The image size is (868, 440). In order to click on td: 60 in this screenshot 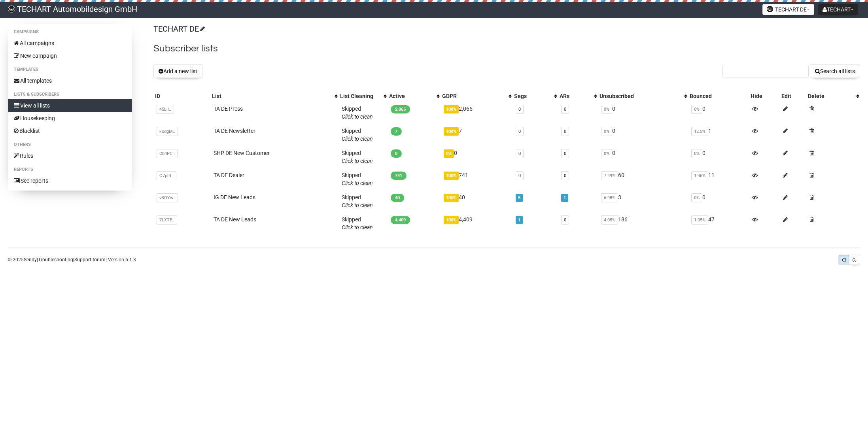, I will do `click(643, 179)`.